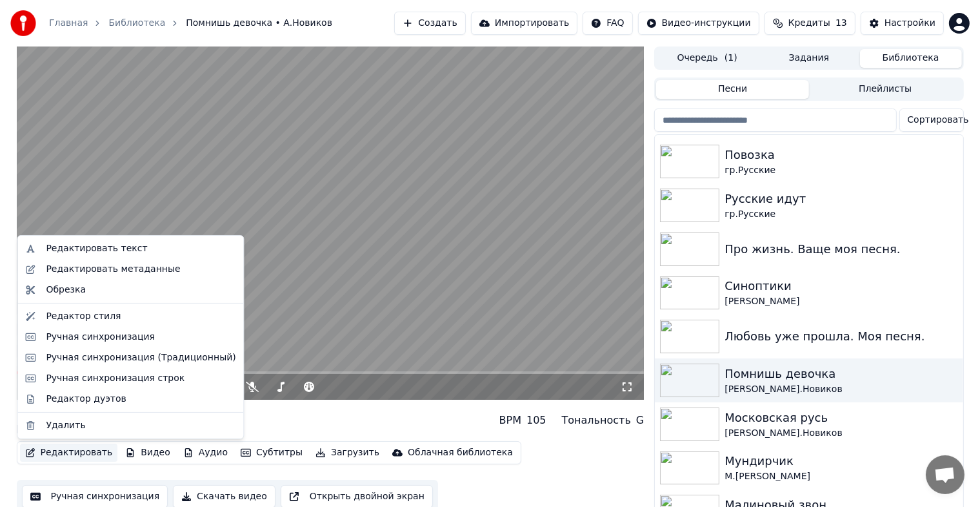 Image resolution: width=980 pixels, height=507 pixels. Describe the element at coordinates (430, 24) in the screenshot. I see `button: Создать` at that location.